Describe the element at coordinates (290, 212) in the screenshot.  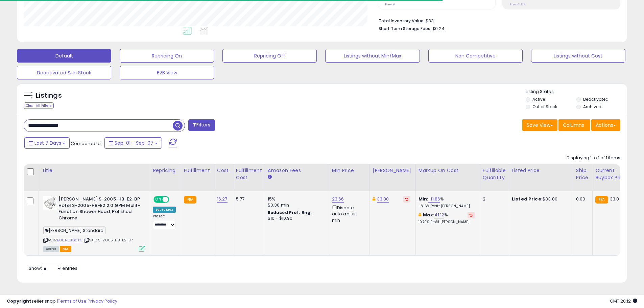
I see `b: Reduced Prof. Rng.` at that location.